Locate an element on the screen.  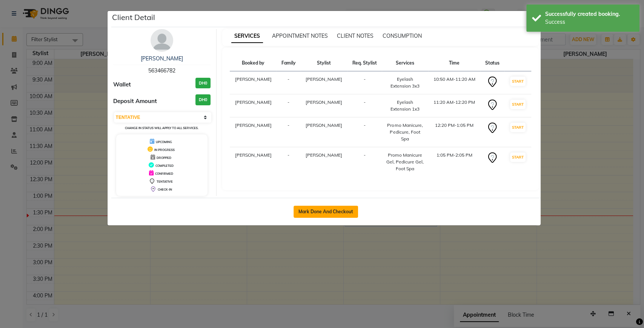
div: Promo Manicure Gel, Pedicure Gel, Foot Spa is located at coordinates (405, 162).